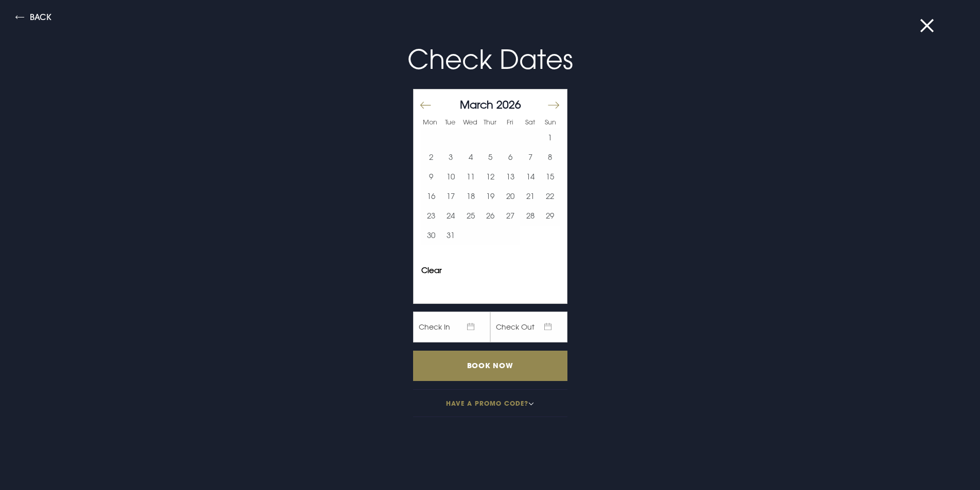 The image size is (980, 490). Describe the element at coordinates (510, 157) in the screenshot. I see `button: 6` at that location.